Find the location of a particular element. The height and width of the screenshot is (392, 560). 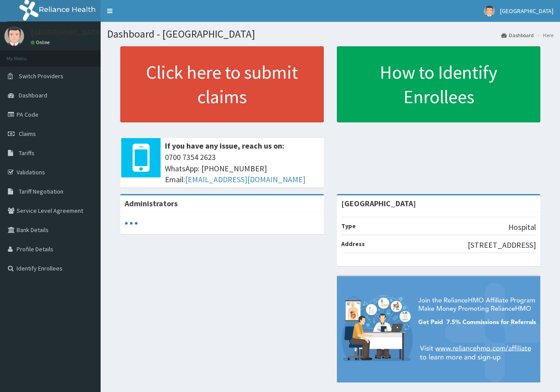

a: Online is located at coordinates (41, 42).